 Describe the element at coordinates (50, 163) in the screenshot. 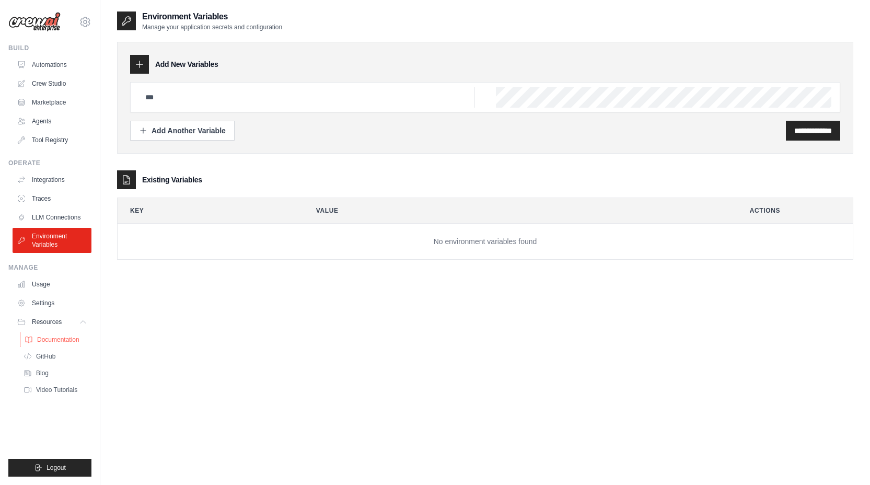

I see `div: Operate` at that location.